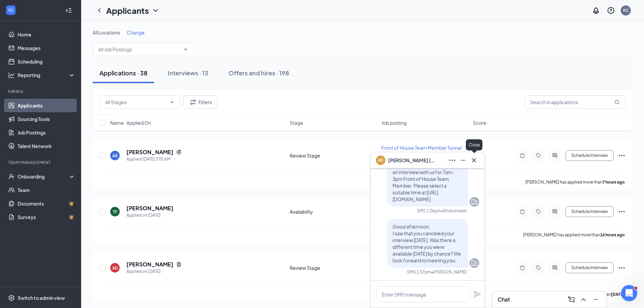 Image resolution: width=644 pixels, height=308 pixels. Describe the element at coordinates (429, 211) in the screenshot. I see `div: SMS 1:06pm` at that location.